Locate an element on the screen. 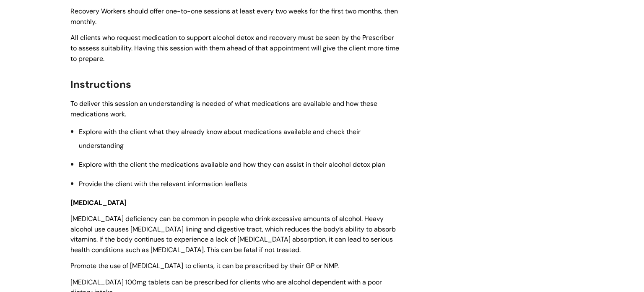 The image size is (644, 292). span: Explore with the client what they already know about medications available and check their unders... is located at coordinates (220, 138).